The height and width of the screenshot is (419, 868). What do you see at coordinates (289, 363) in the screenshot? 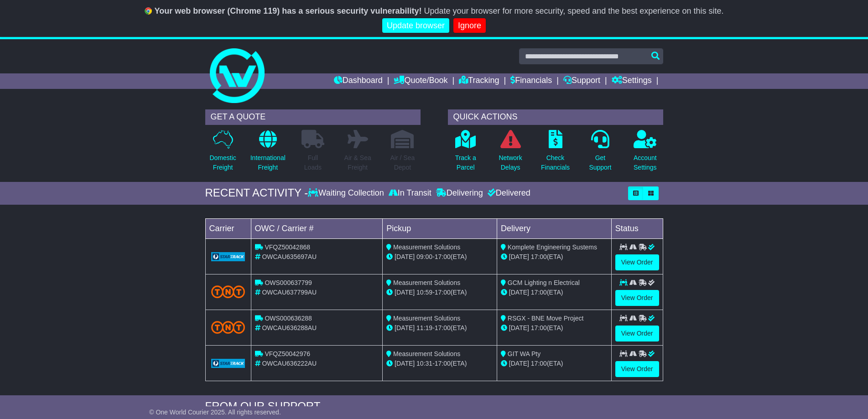
I see `span: OWCAU636222AU` at bounding box center [289, 363].